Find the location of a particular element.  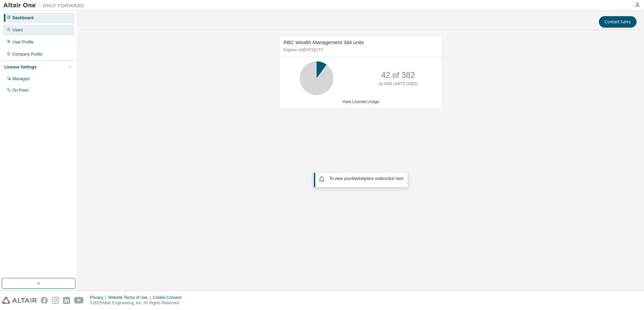

div: Cookie Consent is located at coordinates (169, 298).